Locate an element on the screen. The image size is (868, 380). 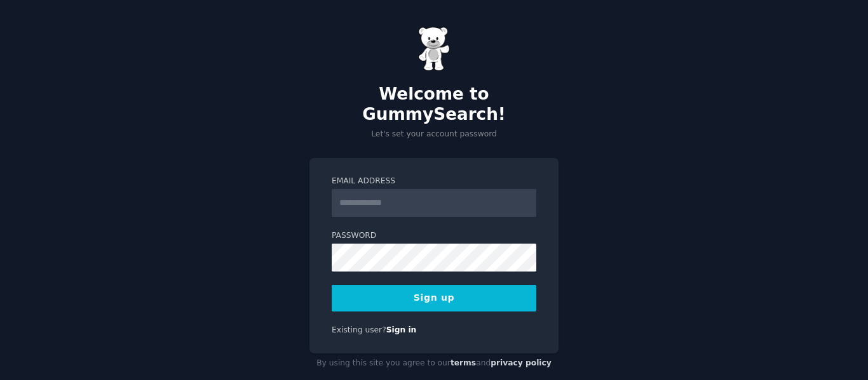
img: Gummy Bear is located at coordinates (434, 49).